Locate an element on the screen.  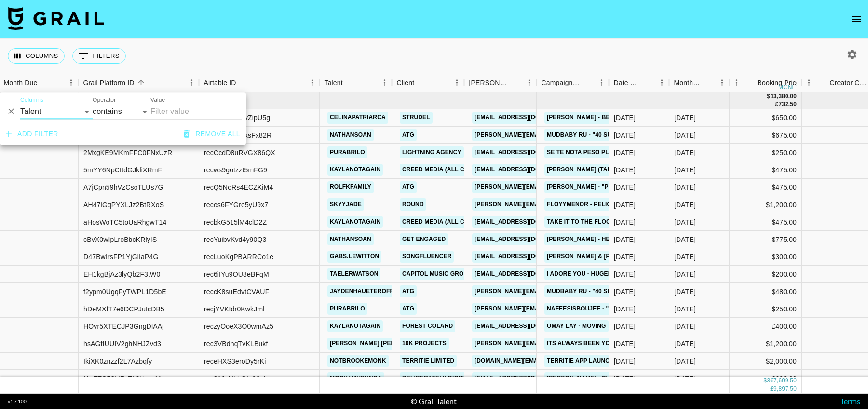
button: Delete is located at coordinates (11, 111).